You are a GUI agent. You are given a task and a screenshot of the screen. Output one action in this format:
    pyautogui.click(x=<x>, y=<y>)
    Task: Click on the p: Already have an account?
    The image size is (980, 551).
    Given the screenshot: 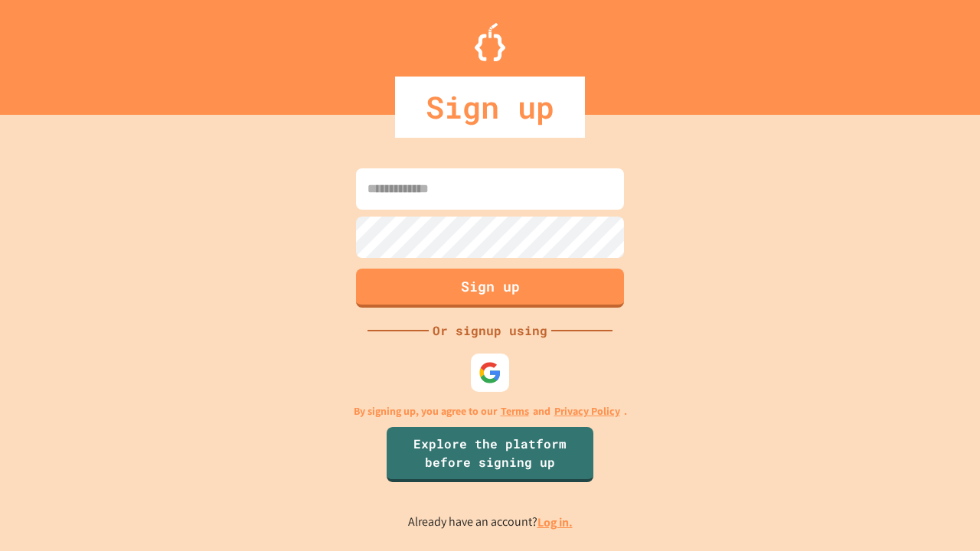 What is the action you would take?
    pyautogui.click(x=490, y=522)
    